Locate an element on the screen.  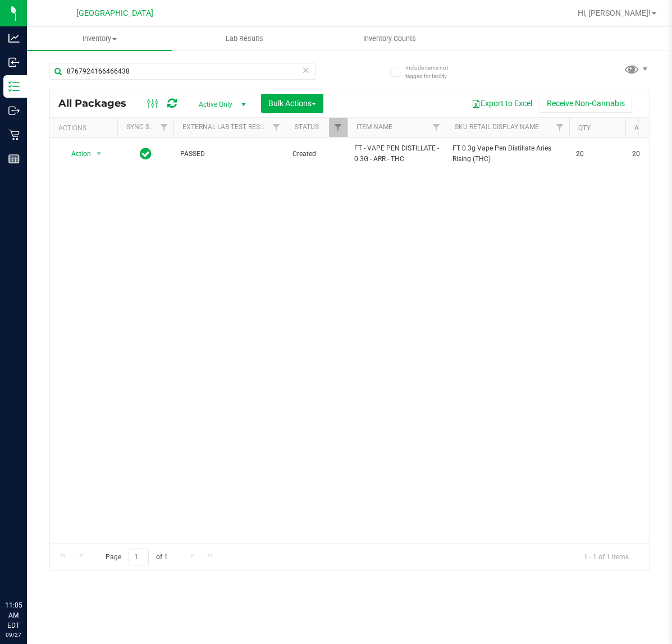
p: 11:05 AM EDT is located at coordinates (14, 615).